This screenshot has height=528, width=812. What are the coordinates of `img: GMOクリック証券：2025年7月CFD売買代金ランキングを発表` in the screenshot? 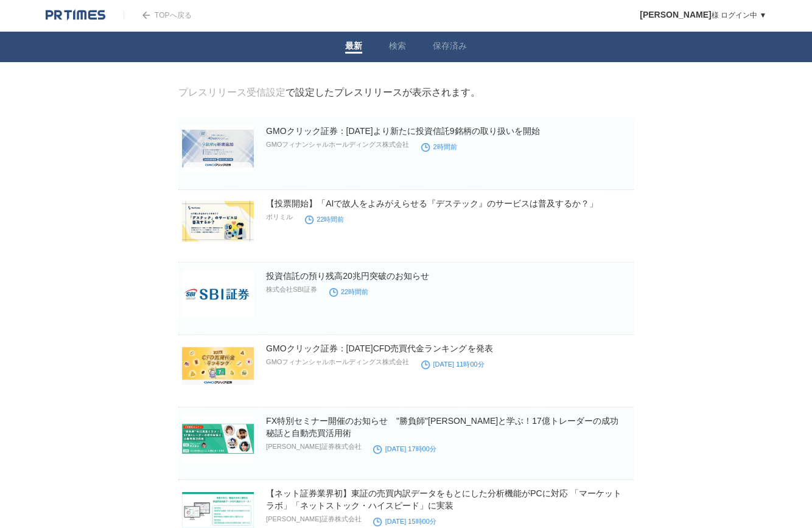 It's located at (218, 366).